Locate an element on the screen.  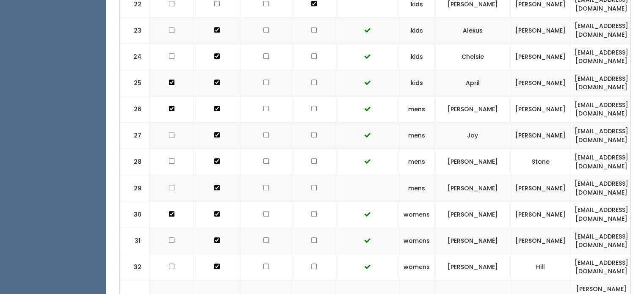
td: Alexus is located at coordinates (472, 31).